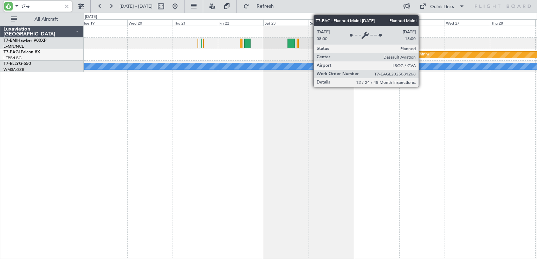  What do you see at coordinates (512, 22) in the screenshot?
I see `div: Thu 28` at bounding box center [512, 22].